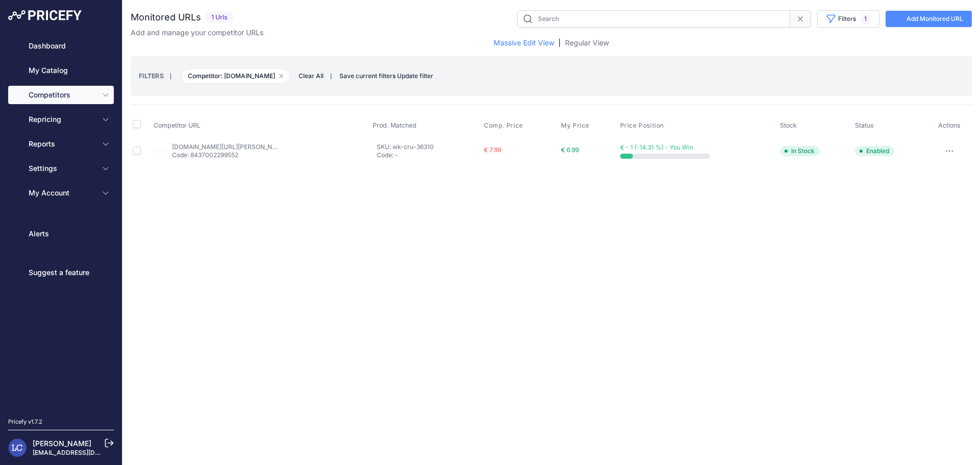 The width and height of the screenshot is (980, 465). I want to click on small: FILTERS, so click(151, 76).